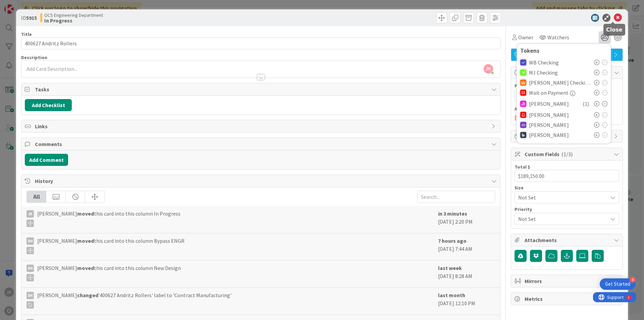 The image size is (644, 320). I want to click on span: ( 1/3 ), so click(567, 154).